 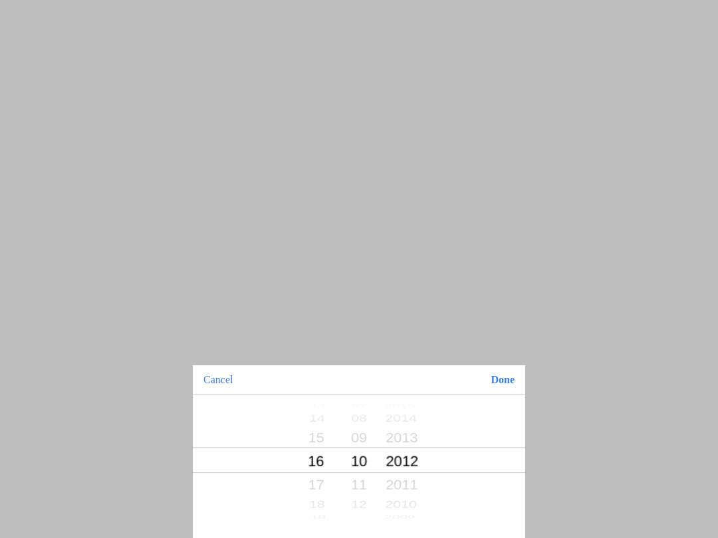 What do you see at coordinates (358, 461) in the screenshot?
I see `button: 10` at bounding box center [358, 461].